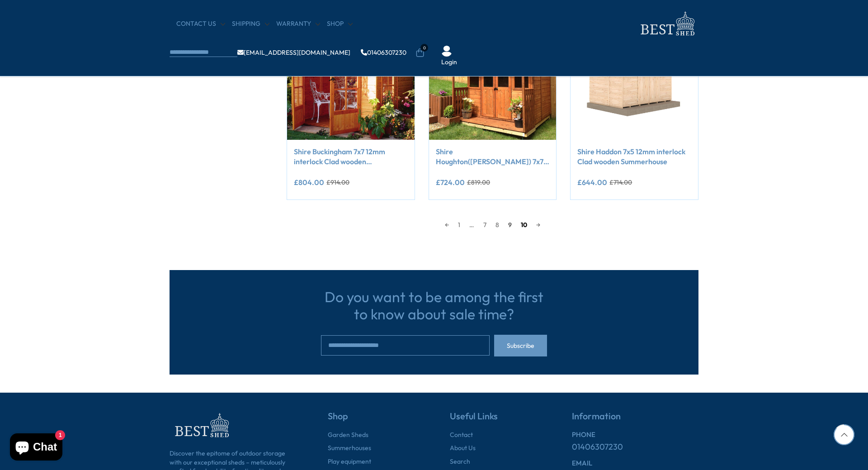  Describe the element at coordinates (420, 53) in the screenshot. I see `a: 0` at that location.